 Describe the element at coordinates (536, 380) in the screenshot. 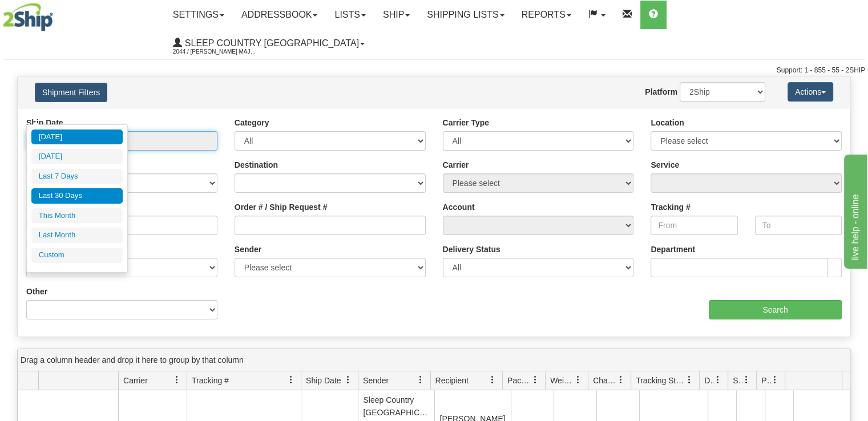

I see `a: Packages filter column settings` at that location.